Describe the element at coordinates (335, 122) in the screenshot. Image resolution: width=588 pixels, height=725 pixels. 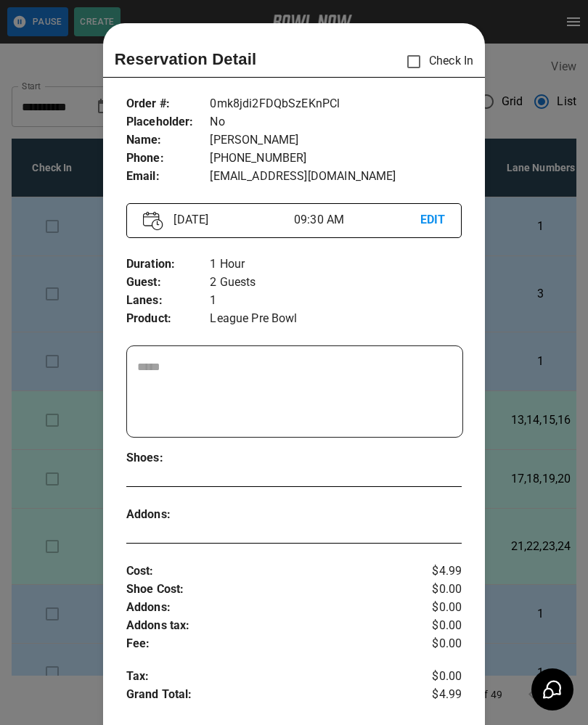
I see `p: No` at that location.